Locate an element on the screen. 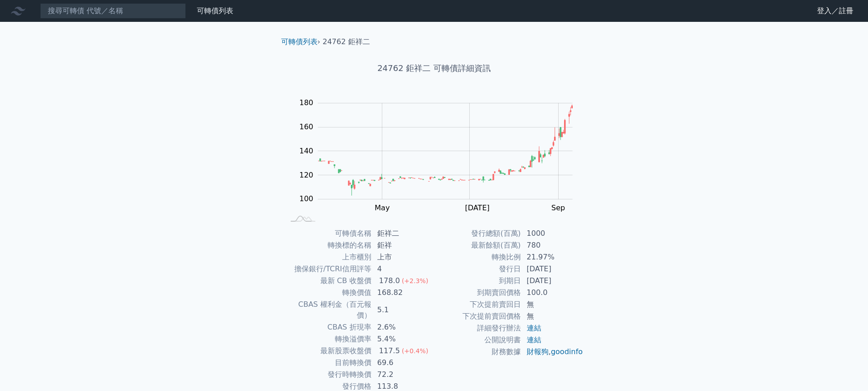 This screenshot has width=868, height=391. li: 24762 鉅祥二 is located at coordinates (346, 42).